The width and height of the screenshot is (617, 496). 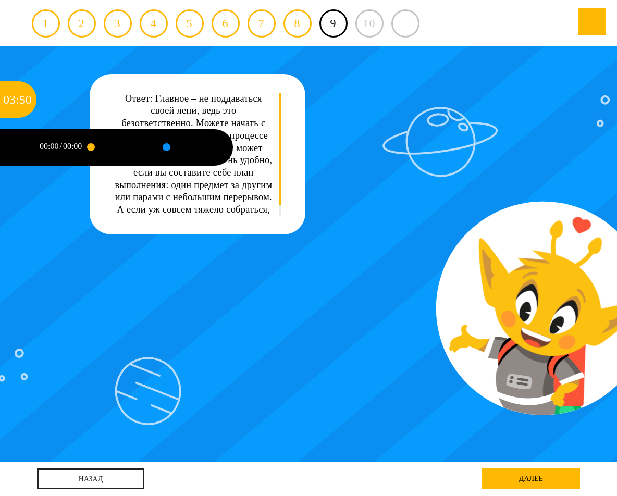 I want to click on div: Нажми на ГЛАЗ, чтобы скрыть текст и посмотреть картинку полностью, so click(x=291, y=89).